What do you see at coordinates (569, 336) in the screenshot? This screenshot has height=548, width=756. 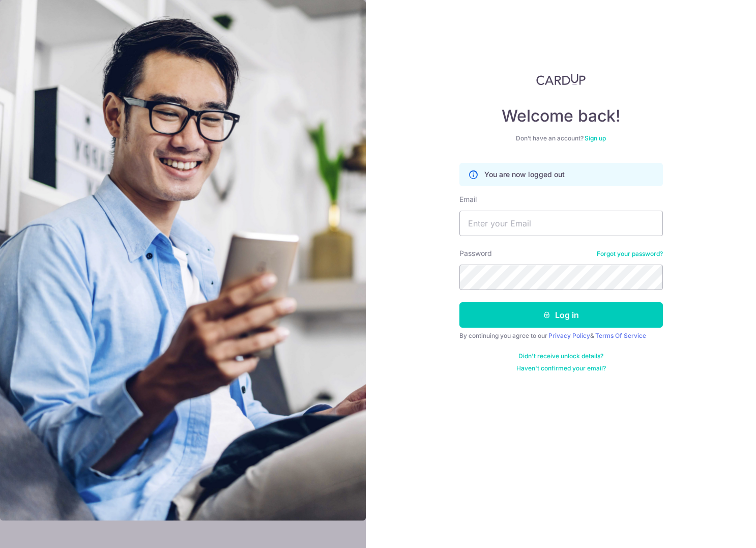 I see `a: Privacy Policy` at bounding box center [569, 336].